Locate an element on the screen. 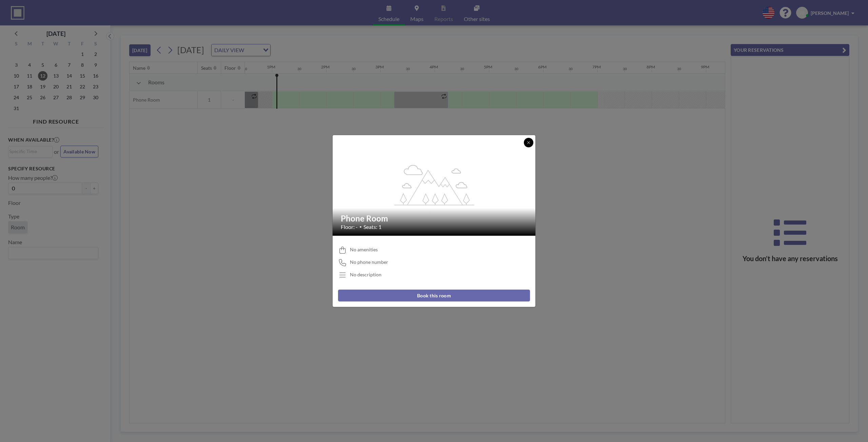 This screenshot has height=442, width=868. span: Floor: - is located at coordinates (349, 227).